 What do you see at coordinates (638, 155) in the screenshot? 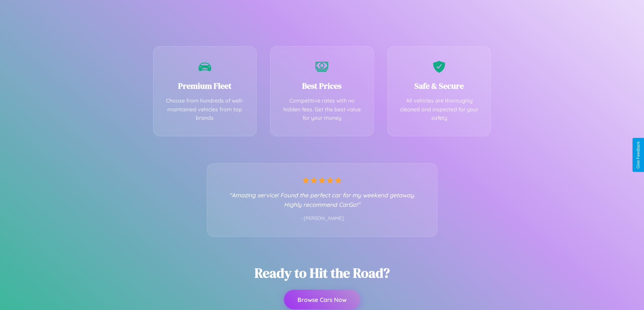
I see `div: Give Feedback` at bounding box center [638, 155].